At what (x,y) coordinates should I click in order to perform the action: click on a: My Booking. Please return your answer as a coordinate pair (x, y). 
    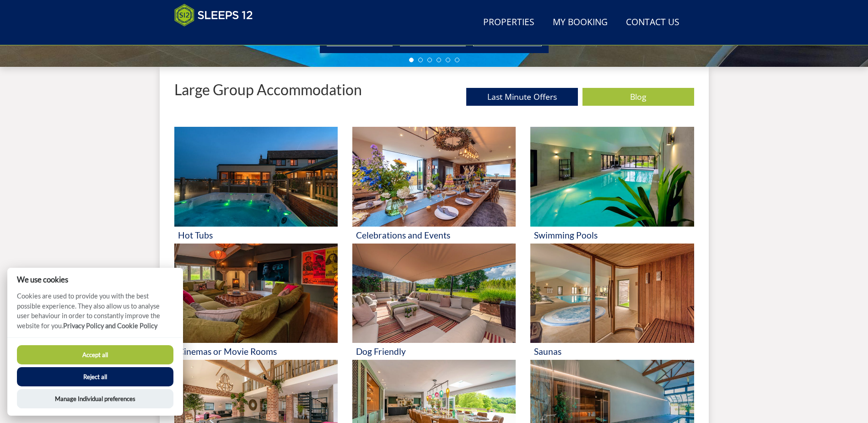
    Looking at the image, I should click on (581, 22).